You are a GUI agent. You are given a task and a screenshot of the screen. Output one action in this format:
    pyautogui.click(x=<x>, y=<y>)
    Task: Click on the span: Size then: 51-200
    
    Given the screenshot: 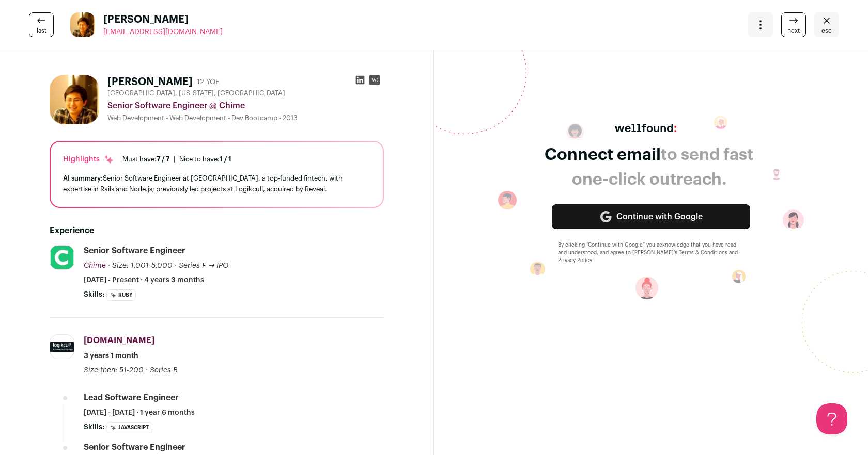 What is the action you would take?
    pyautogui.click(x=114, y=371)
    